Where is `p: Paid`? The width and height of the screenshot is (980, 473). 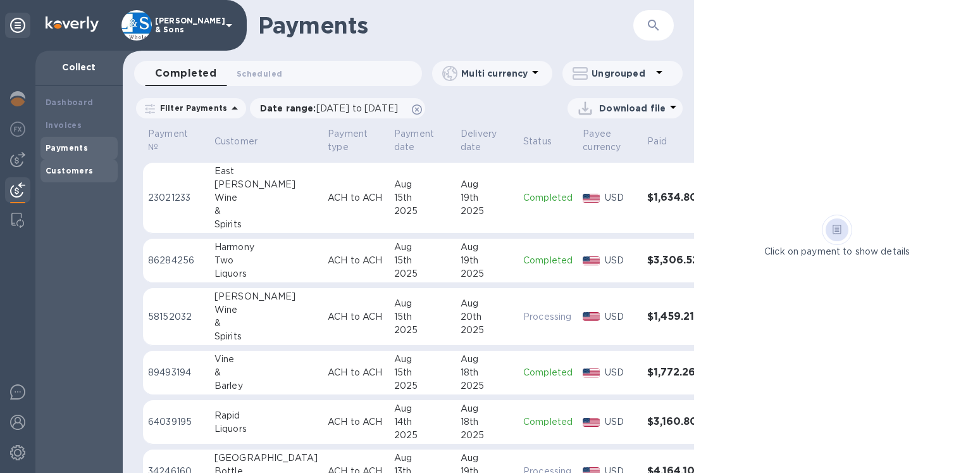
p: Paid is located at coordinates (657, 141).